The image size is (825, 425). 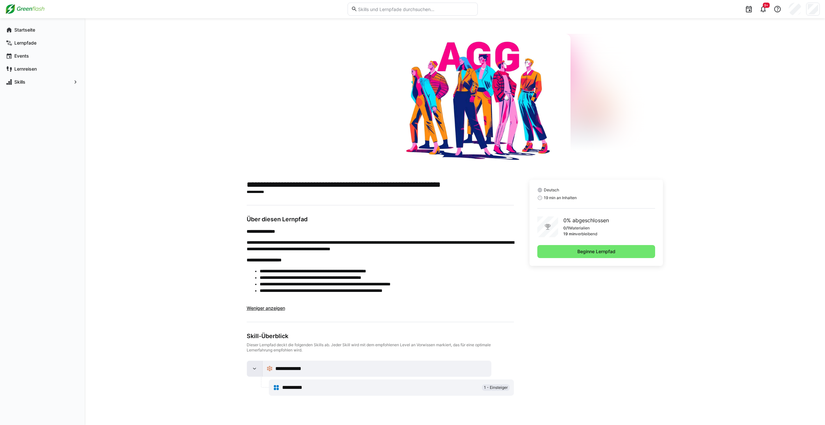 I want to click on span: 9+, so click(x=766, y=5).